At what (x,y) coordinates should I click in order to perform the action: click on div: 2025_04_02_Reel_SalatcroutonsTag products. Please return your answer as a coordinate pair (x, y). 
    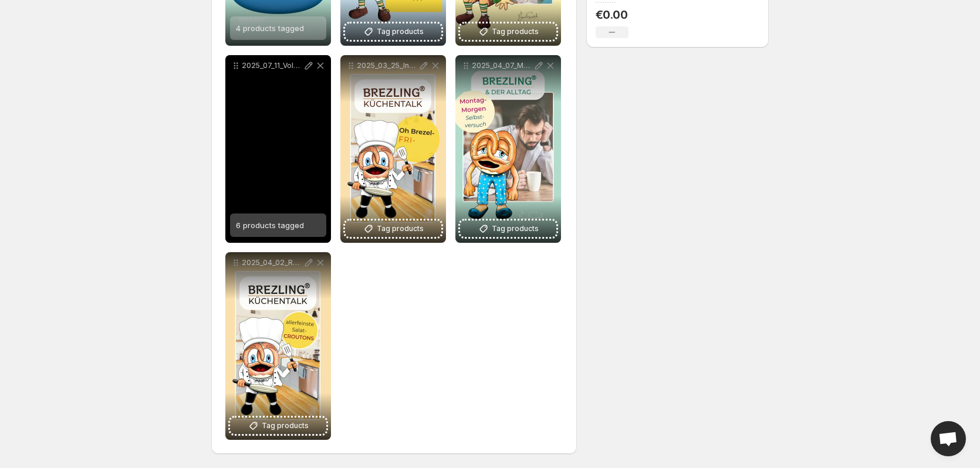
    Looking at the image, I should click on (278, 346).